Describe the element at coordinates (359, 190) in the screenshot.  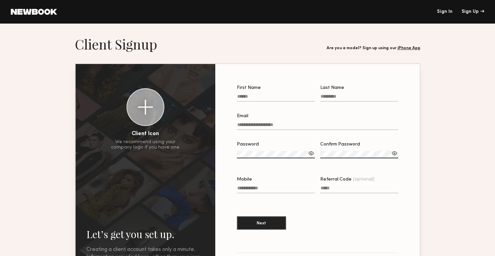
I see `input: Referral Code(optional)` at that location.